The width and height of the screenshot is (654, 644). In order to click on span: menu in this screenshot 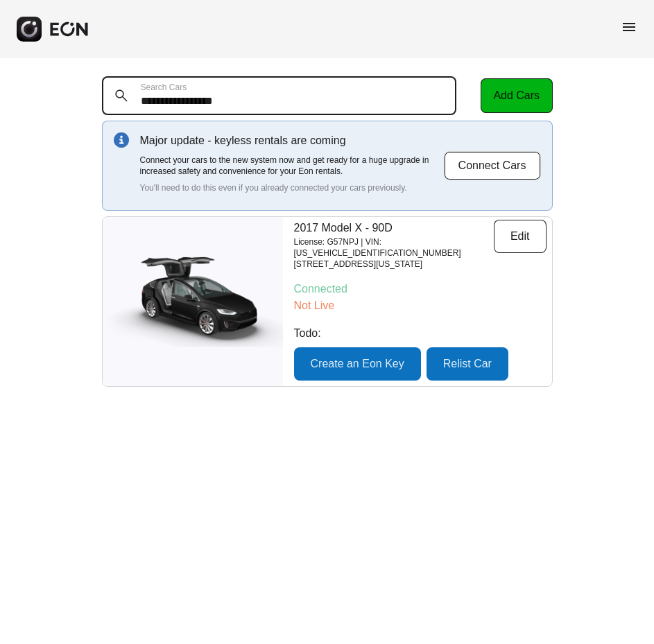, I will do `click(629, 27)`.